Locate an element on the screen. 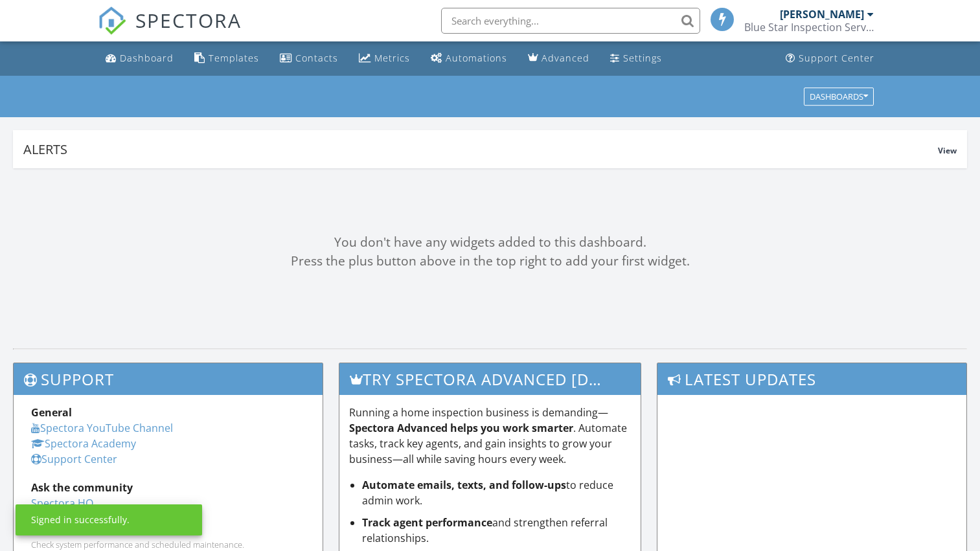 This screenshot has height=551, width=980. strong: Track agent performance is located at coordinates (427, 523).